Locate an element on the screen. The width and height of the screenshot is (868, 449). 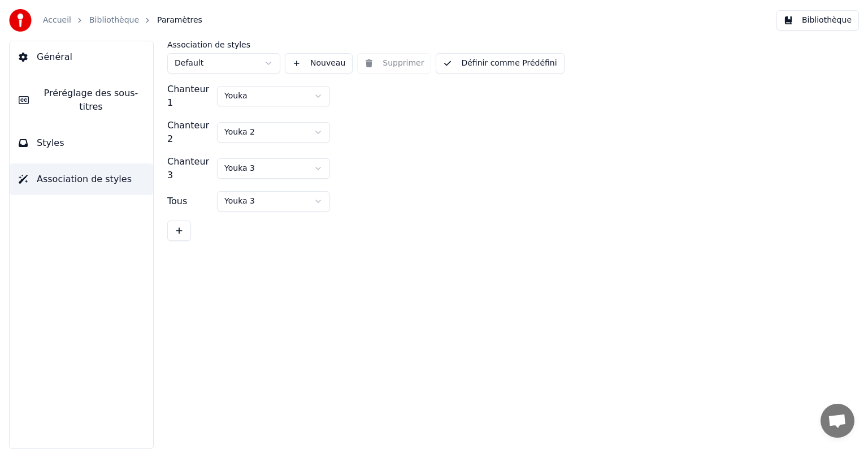
a: Bibliothèque is located at coordinates (114, 20).